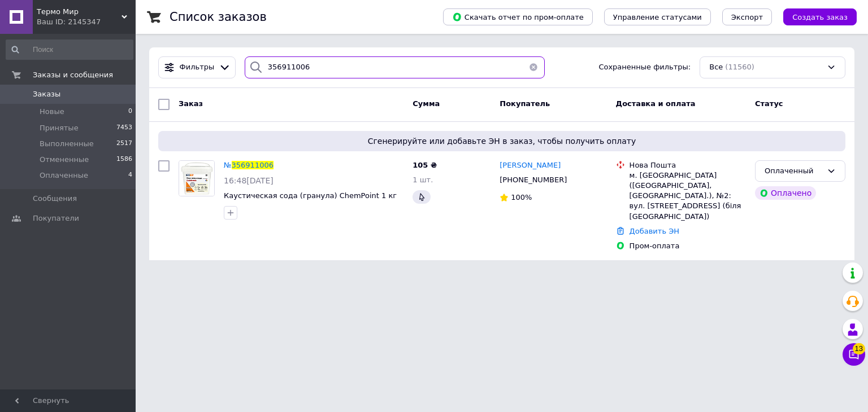  What do you see at coordinates (422, 180) in the screenshot?
I see `span: 1 шт.` at bounding box center [422, 180].